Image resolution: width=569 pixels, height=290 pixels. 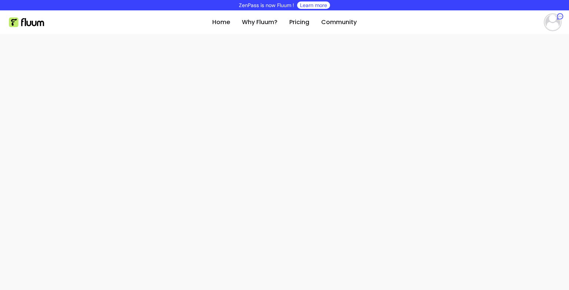 I want to click on a: Learn more, so click(x=313, y=5).